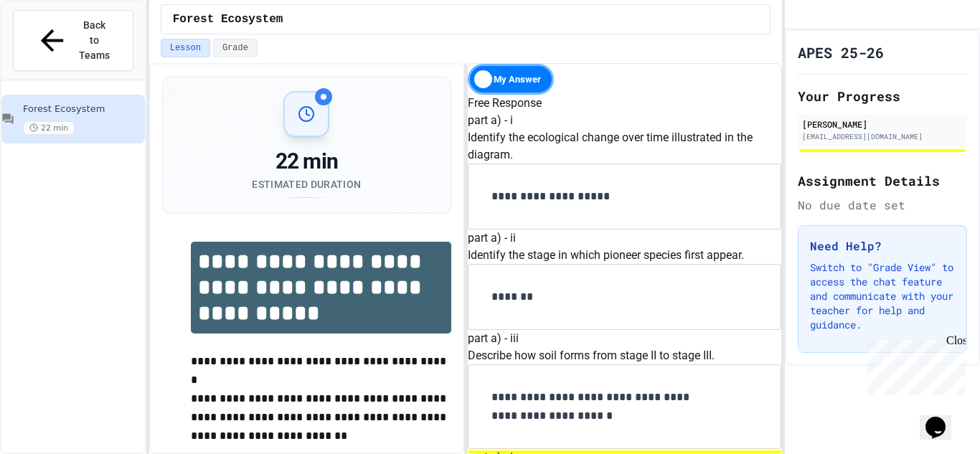 Image resolution: width=980 pixels, height=454 pixels. I want to click on h6: part a) - i, so click(624, 121).